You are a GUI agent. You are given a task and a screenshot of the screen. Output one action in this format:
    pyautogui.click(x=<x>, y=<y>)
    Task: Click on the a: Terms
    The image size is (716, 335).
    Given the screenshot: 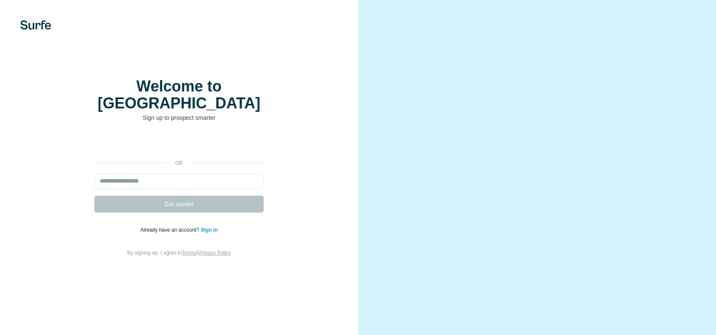 What is the action you would take?
    pyautogui.click(x=189, y=253)
    